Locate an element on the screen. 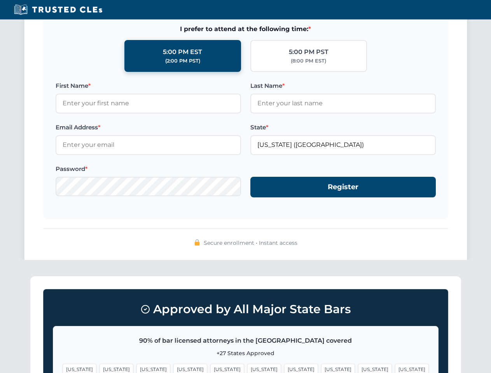 This screenshot has height=373, width=491. input: Florida (FL) is located at coordinates (343, 145).